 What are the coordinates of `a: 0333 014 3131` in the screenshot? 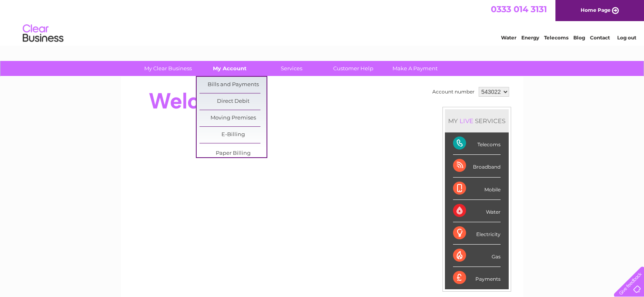 It's located at (519, 9).